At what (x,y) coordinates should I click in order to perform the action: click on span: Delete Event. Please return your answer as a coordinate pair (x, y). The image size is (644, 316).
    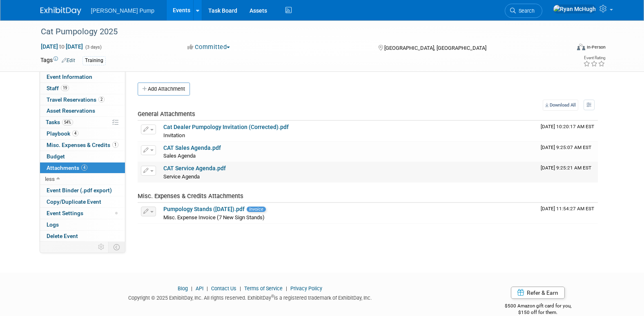
    Looking at the image, I should click on (62, 236).